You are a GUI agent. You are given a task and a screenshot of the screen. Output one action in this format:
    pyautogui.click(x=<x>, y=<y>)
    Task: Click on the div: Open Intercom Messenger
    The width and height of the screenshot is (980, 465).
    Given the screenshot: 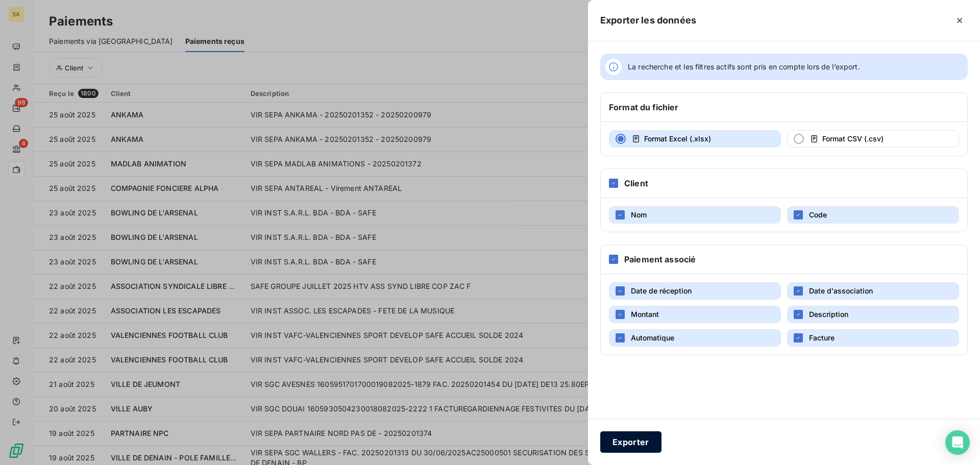 What is the action you would take?
    pyautogui.click(x=958, y=442)
    